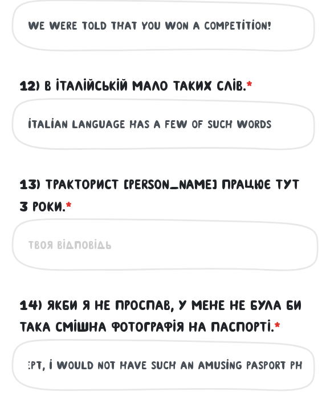  Describe the element at coordinates (165, 316) in the screenshot. I see `label: 14) Якби я не проспав, у мене не була би така смішна фотографія на паспорті.` at that location.